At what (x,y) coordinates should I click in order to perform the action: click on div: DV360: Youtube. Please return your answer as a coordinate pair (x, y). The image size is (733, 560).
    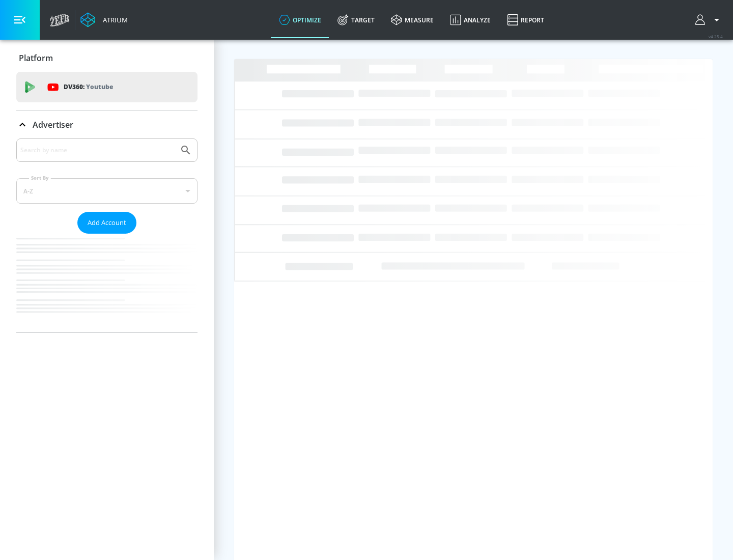
    Looking at the image, I should click on (107, 87).